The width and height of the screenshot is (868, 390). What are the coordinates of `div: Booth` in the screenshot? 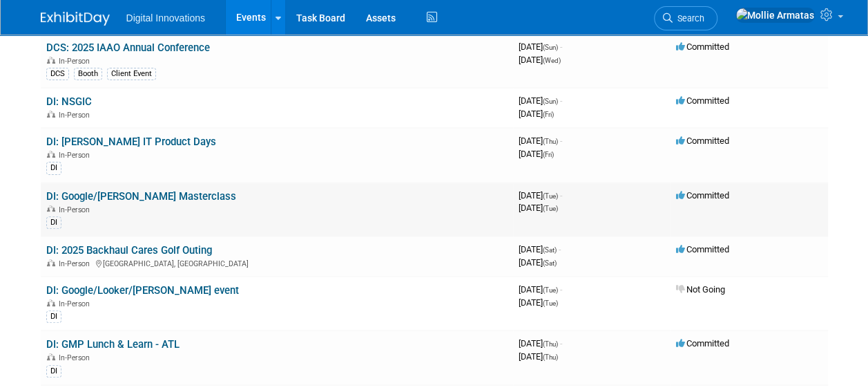 It's located at (88, 74).